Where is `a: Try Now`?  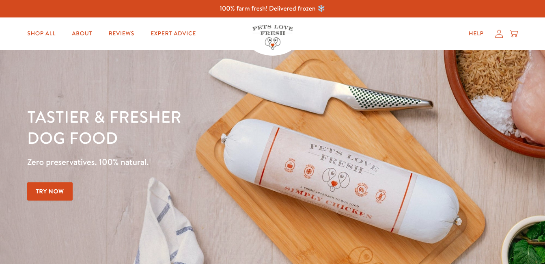
a: Try Now is located at coordinates (50, 191).